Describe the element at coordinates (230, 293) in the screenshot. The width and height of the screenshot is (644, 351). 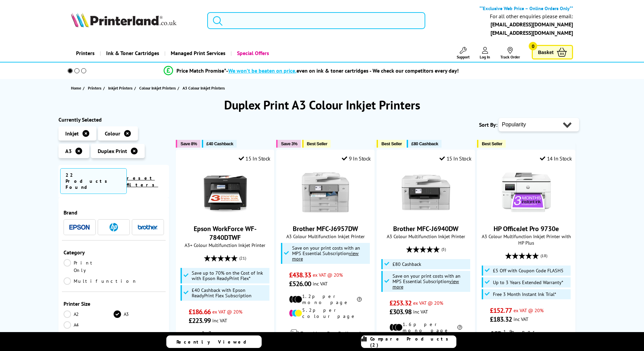
I see `span: £40 Cashback with Epson ReadyPrint Flex Subscription` at that location.